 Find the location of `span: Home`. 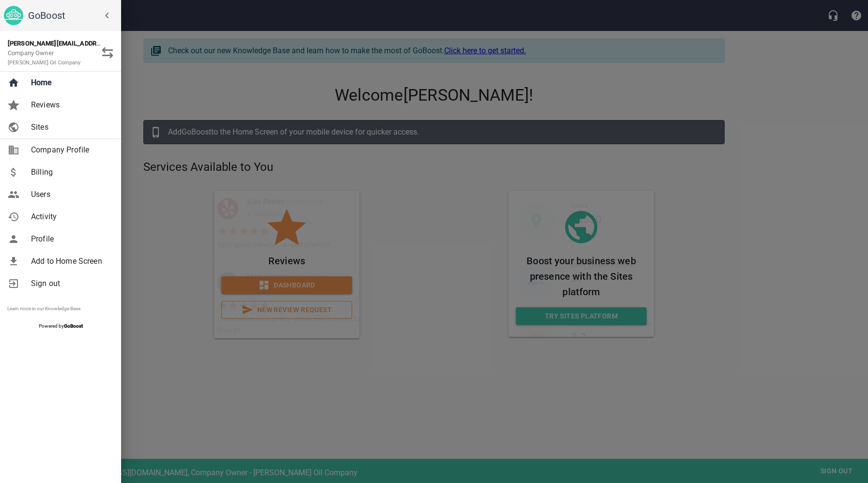

span: Home is located at coordinates (70, 83).